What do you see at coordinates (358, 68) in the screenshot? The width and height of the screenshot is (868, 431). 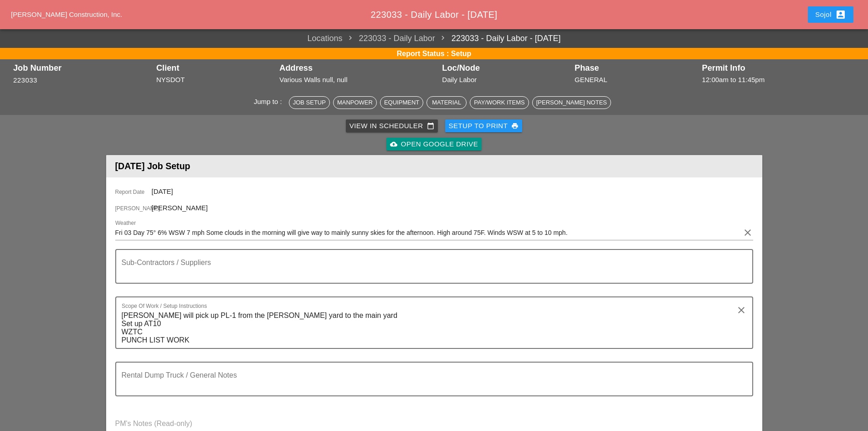 I see `div: Address` at bounding box center [358, 68].